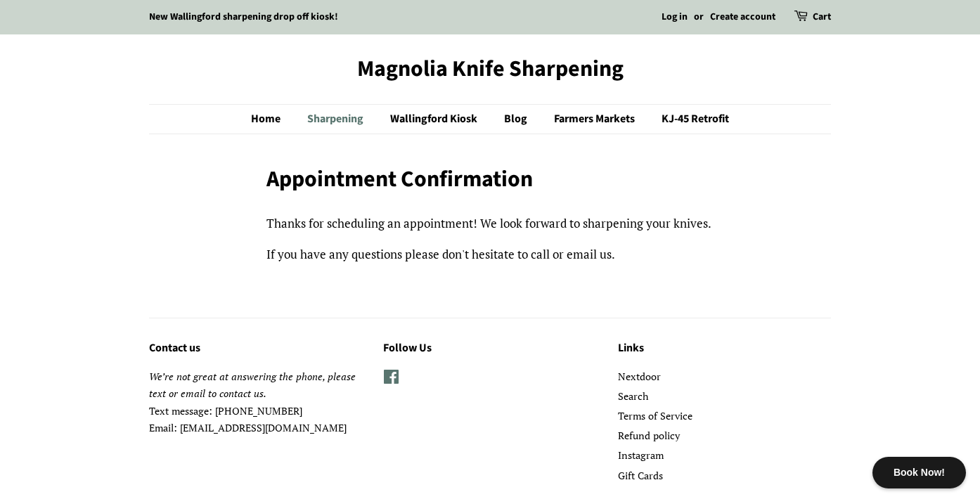 The height and width of the screenshot is (499, 980). Describe the element at coordinates (674, 17) in the screenshot. I see `a: Log in` at that location.